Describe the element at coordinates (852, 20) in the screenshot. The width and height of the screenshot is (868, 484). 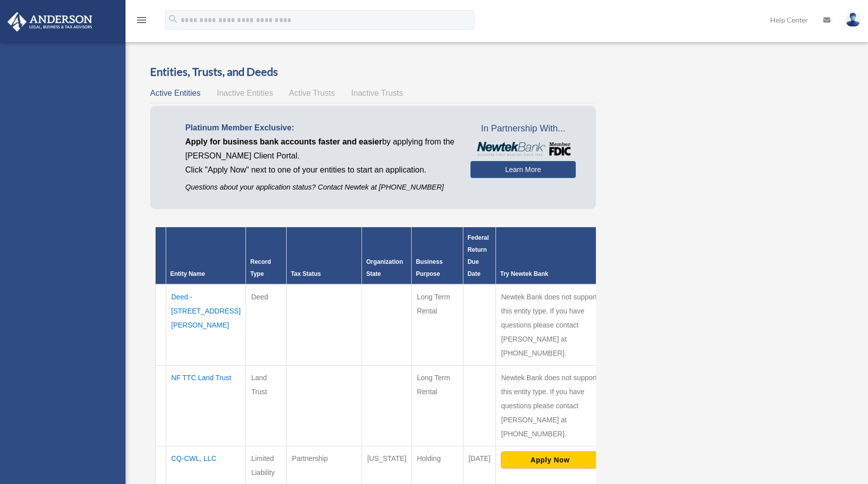
I see `img: User Pic` at that location.